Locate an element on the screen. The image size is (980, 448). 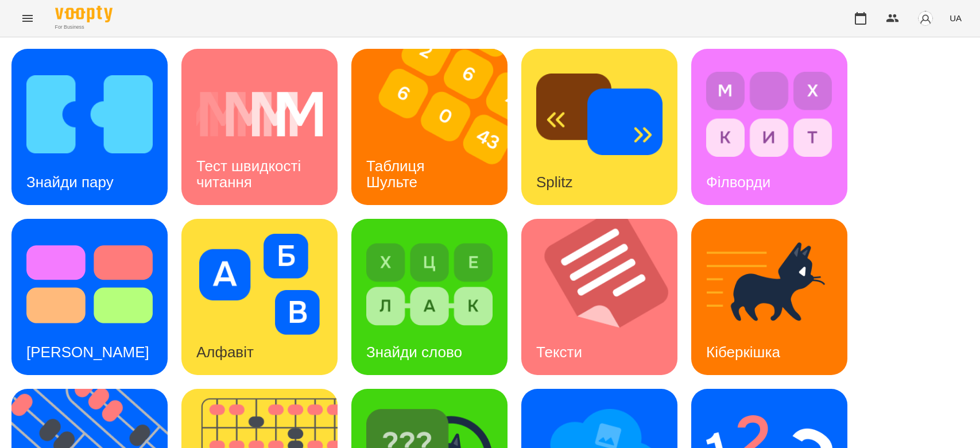
img: Voopty Logo is located at coordinates (84, 14).